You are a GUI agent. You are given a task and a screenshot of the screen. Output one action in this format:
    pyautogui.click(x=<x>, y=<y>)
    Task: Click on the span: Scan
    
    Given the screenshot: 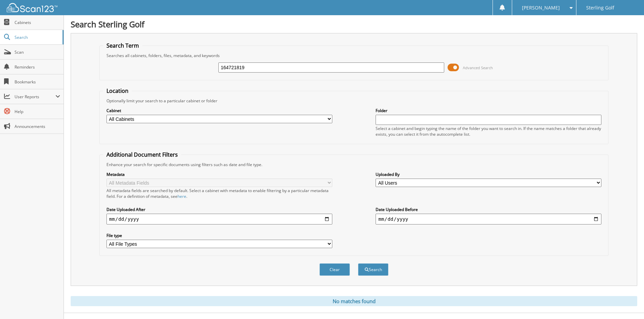 What is the action you would take?
    pyautogui.click(x=37, y=52)
    